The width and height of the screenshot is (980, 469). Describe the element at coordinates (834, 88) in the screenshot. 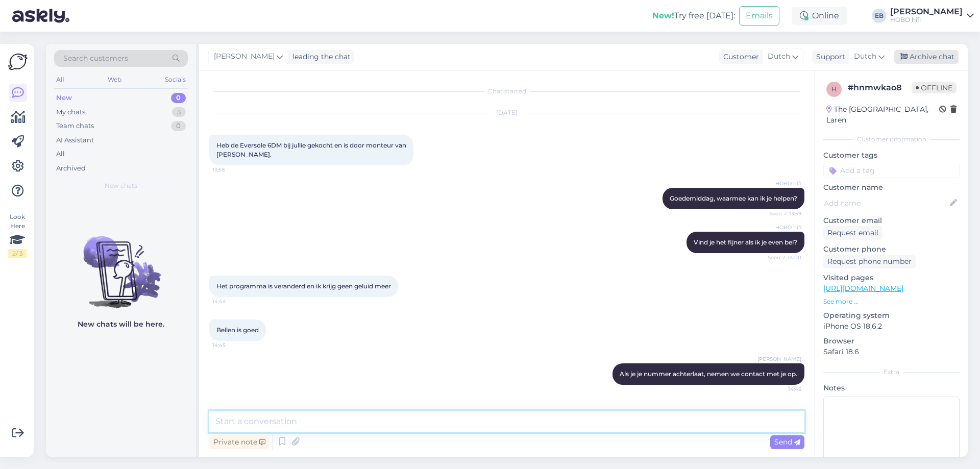

I see `span: h` at that location.